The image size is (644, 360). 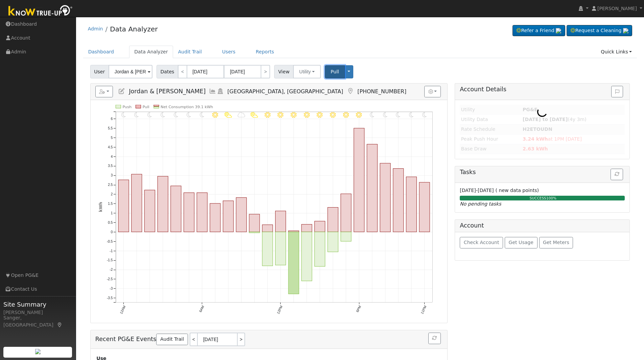 What do you see at coordinates (111, 231) in the screenshot?
I see `text: 0` at bounding box center [111, 231].